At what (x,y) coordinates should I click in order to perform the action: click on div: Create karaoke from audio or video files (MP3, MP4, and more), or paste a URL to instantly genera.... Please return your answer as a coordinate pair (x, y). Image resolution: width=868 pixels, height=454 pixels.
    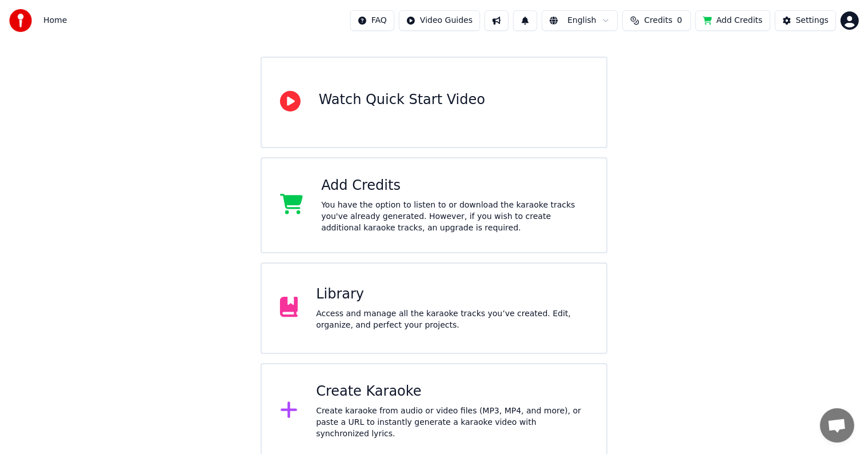
    Looking at the image, I should click on (452, 423).